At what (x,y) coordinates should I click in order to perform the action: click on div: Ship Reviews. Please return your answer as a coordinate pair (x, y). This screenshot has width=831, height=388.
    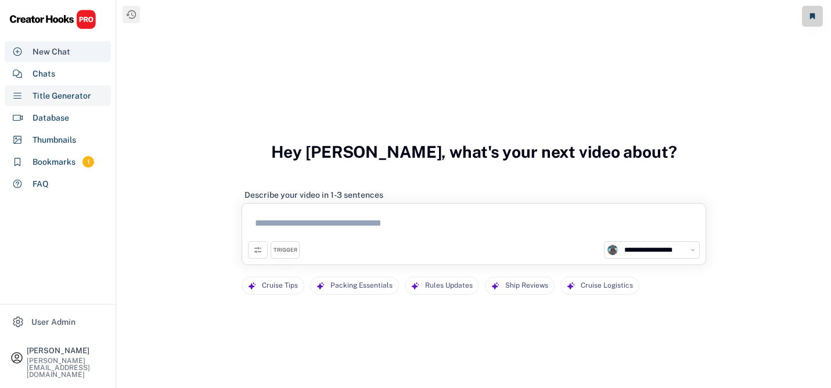
    Looking at the image, I should click on (527, 286).